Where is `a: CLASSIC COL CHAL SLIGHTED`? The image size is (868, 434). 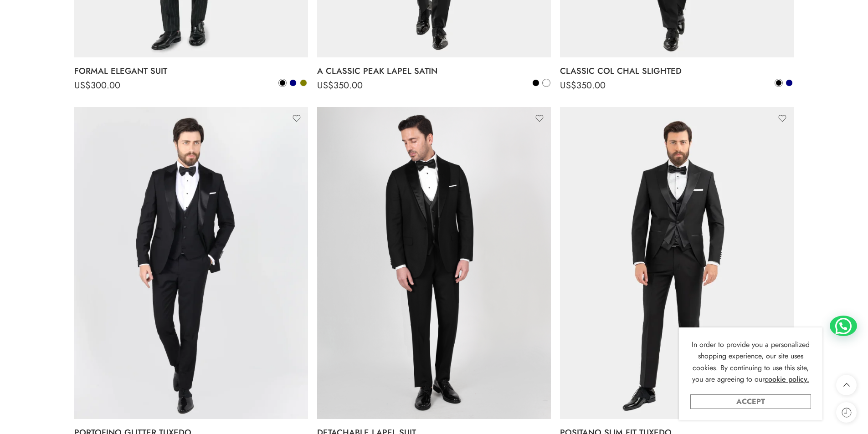 a: CLASSIC COL CHAL SLIGHTED is located at coordinates (677, 71).